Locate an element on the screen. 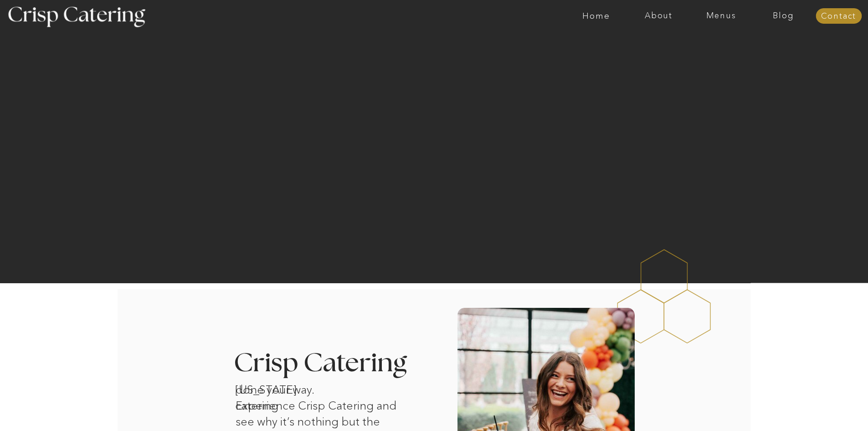 This screenshot has height=431, width=868. a: Menus is located at coordinates (721, 16).